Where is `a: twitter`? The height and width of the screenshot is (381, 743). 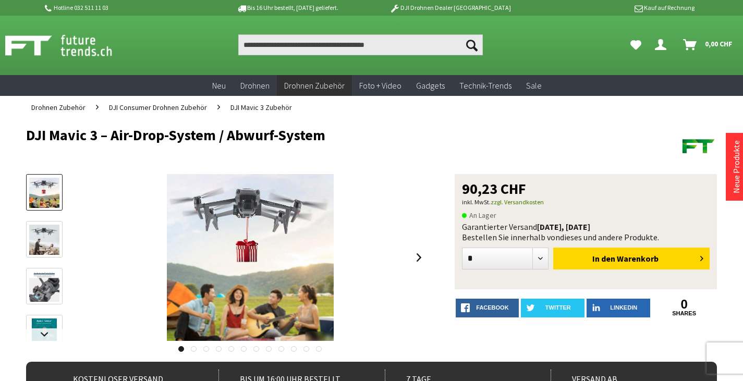
a: twitter is located at coordinates (553, 308).